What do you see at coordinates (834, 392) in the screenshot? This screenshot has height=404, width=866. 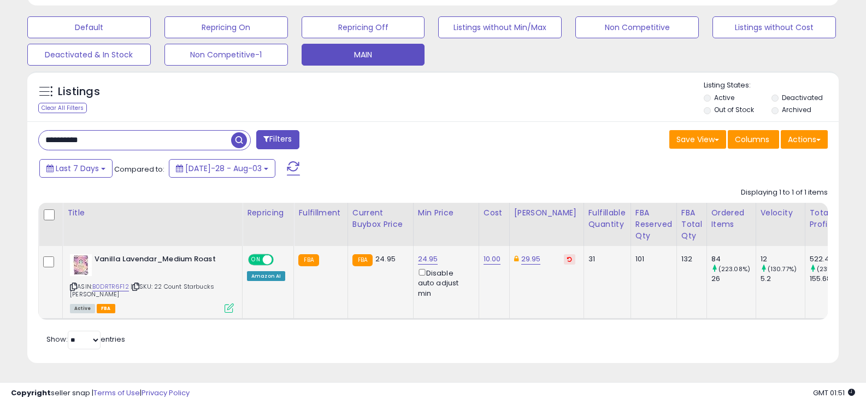 I see `span: 2025-08-11 01:51 GMT` at bounding box center [834, 392].